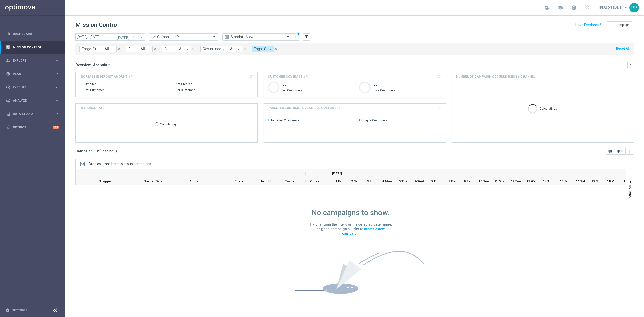 This screenshot has width=644, height=317. I want to click on span: 10 Sun, so click(484, 181).